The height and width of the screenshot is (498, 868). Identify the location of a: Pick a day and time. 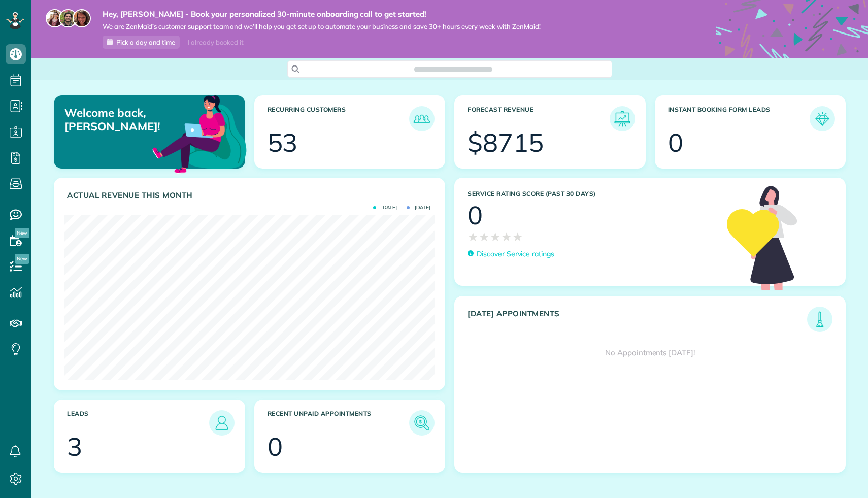
(141, 42).